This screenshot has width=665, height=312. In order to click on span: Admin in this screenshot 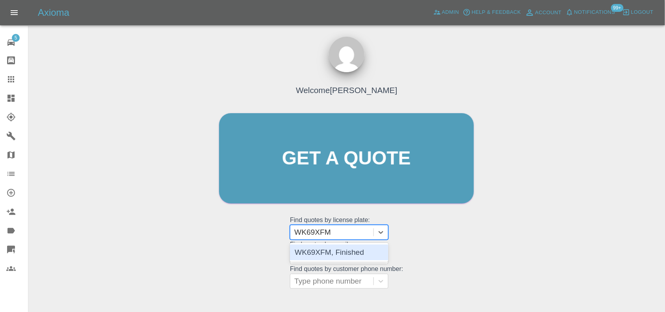, I will do `click(451, 12)`.